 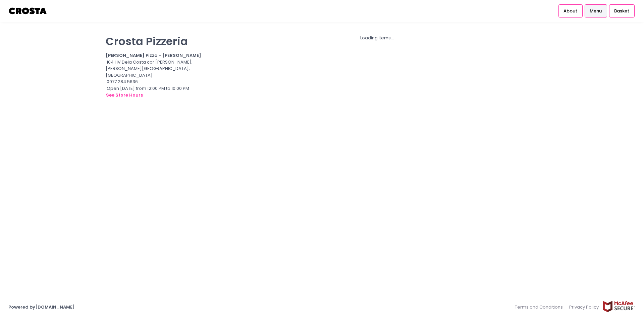 What do you see at coordinates (571, 11) in the screenshot?
I see `a: About` at bounding box center [571, 11].